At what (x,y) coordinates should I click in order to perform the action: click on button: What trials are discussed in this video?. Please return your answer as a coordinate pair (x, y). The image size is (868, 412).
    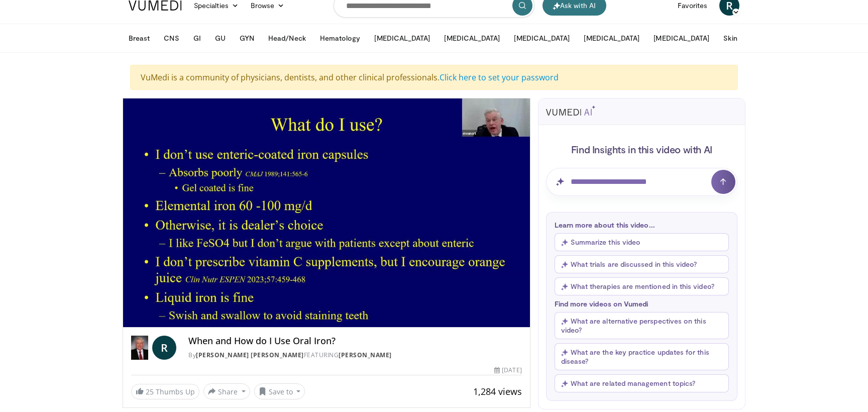
    Looking at the image, I should click on (641, 264).